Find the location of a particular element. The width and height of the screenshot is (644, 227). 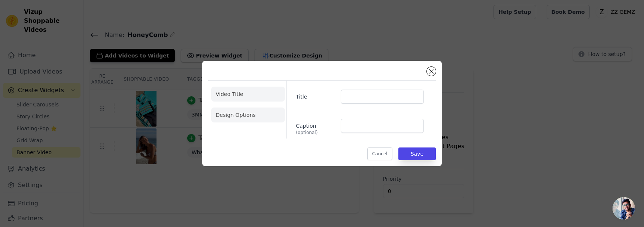

li: Video Title is located at coordinates (248, 94).